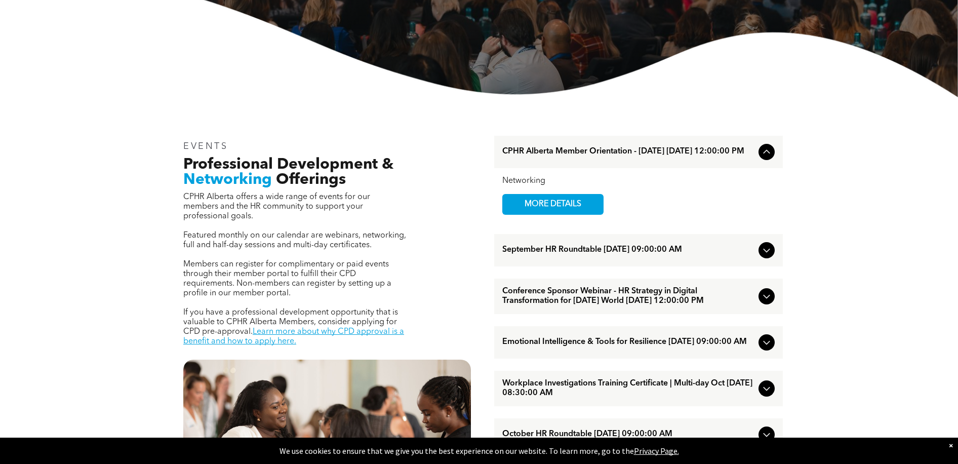  I want to click on a: Learn more about why CPD approval is a benefit and how to apply here., so click(294, 336).